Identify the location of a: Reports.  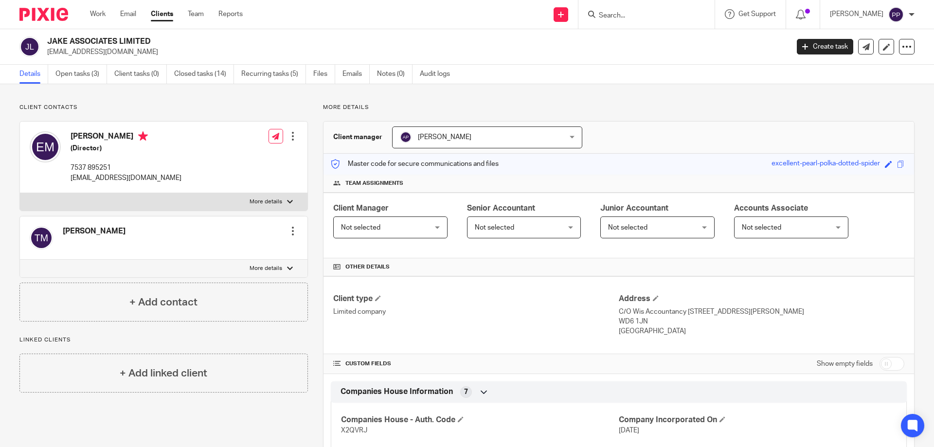
(231, 14).